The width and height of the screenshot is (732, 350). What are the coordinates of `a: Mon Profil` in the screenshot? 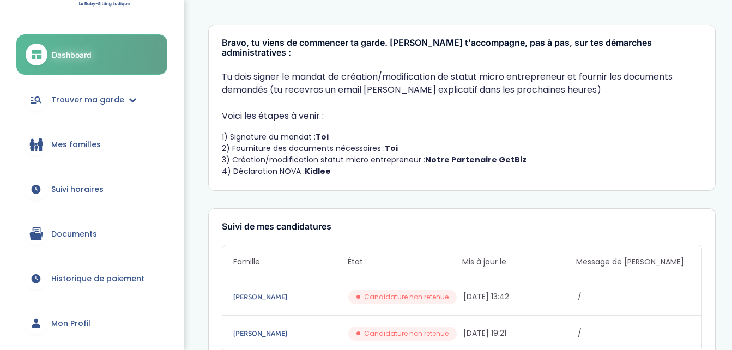 It's located at (92, 323).